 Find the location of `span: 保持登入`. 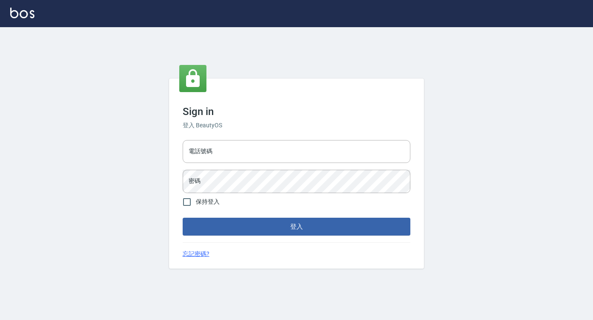

span: 保持登入 is located at coordinates (208, 202).